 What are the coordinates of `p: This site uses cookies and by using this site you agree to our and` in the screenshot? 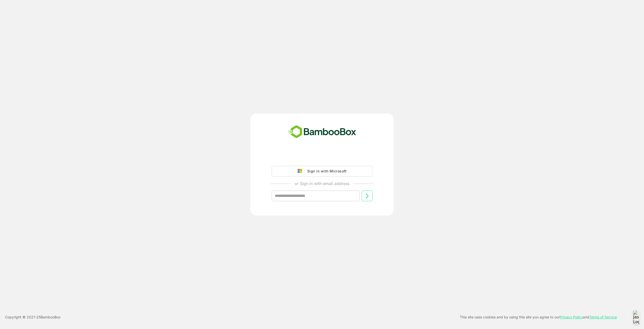 It's located at (539, 317).